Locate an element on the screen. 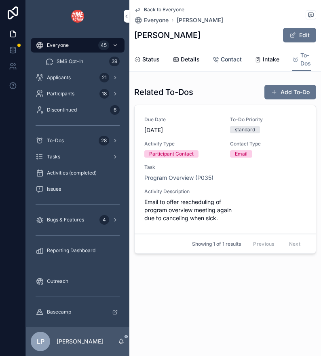  span: Applicants is located at coordinates (59, 78).